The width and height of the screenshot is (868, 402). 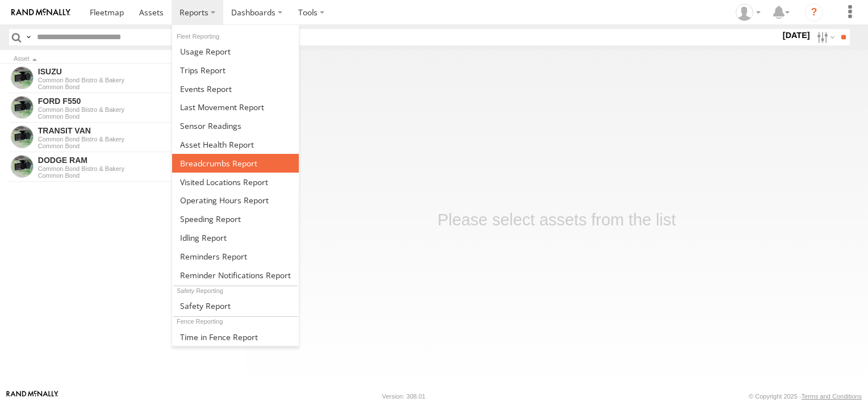 What do you see at coordinates (235, 89) in the screenshot?
I see `a: Full Events Report` at bounding box center [235, 89].